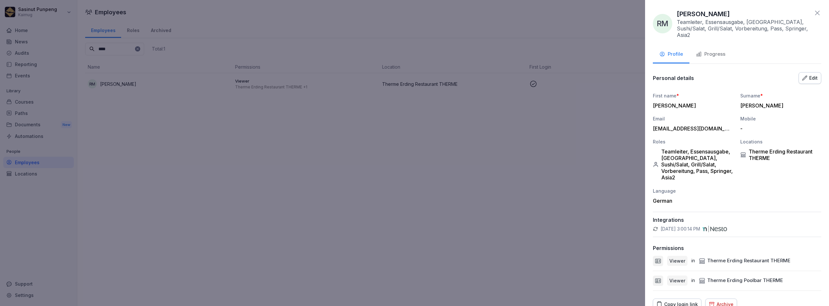  Describe the element at coordinates (781, 119) in the screenshot. I see `div: Mobile` at that location.